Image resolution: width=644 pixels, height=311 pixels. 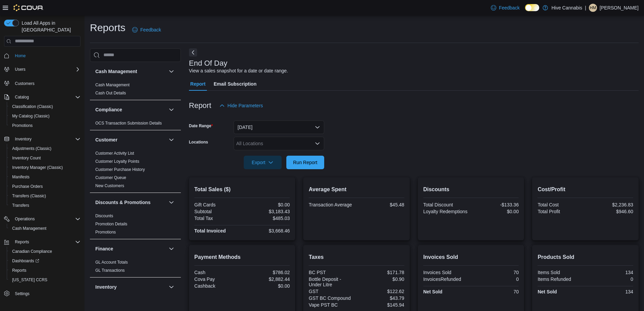 What do you see at coordinates (235, 84) in the screenshot?
I see `span: Email Subscription` at bounding box center [235, 84].